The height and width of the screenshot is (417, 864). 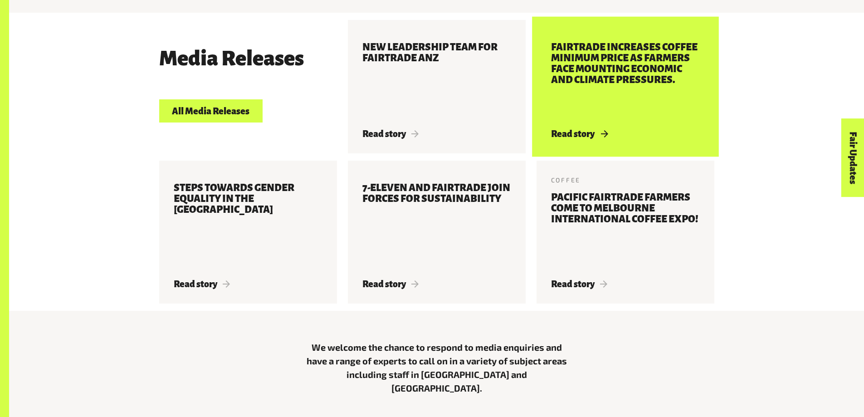 What do you see at coordinates (437, 80) in the screenshot?
I see `h3: New Leadership Team for Fairtrade ANZ` at bounding box center [437, 80].